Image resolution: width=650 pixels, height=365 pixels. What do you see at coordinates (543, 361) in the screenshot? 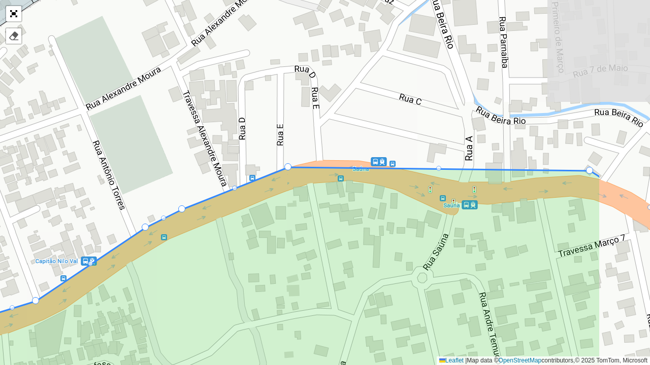
I see `div: Map data © contributors,© 2025 TomTom, Microsoft` at bounding box center [543, 361].